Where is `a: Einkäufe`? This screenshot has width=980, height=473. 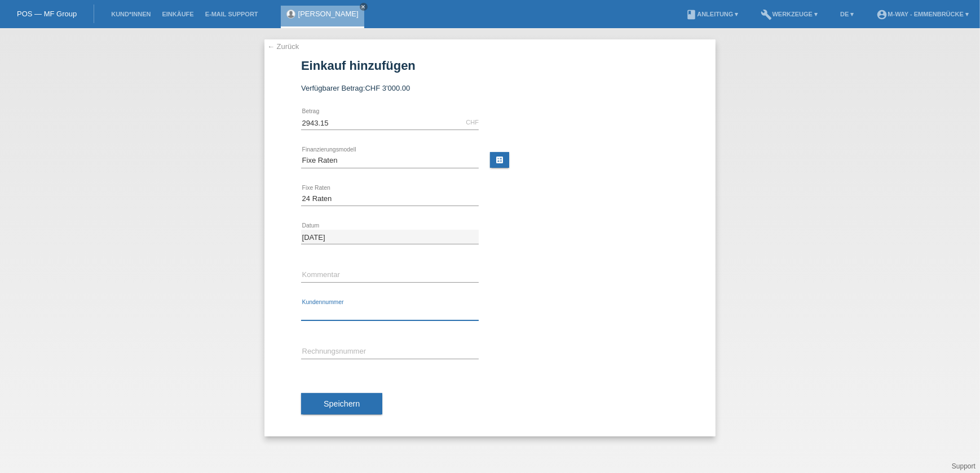
a: Einkäufe is located at coordinates (178, 14).